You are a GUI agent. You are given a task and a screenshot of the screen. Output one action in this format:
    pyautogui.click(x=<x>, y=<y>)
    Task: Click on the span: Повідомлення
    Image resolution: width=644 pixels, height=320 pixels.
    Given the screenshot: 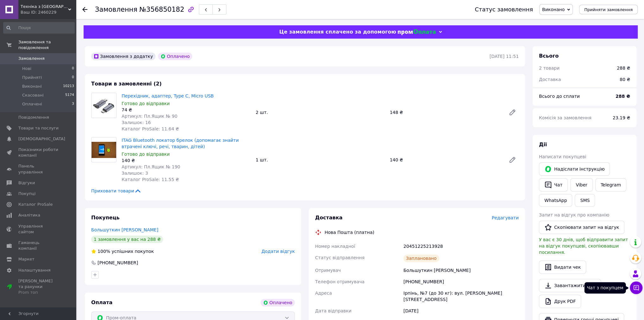 What is the action you would take?
    pyautogui.click(x=34, y=118)
    